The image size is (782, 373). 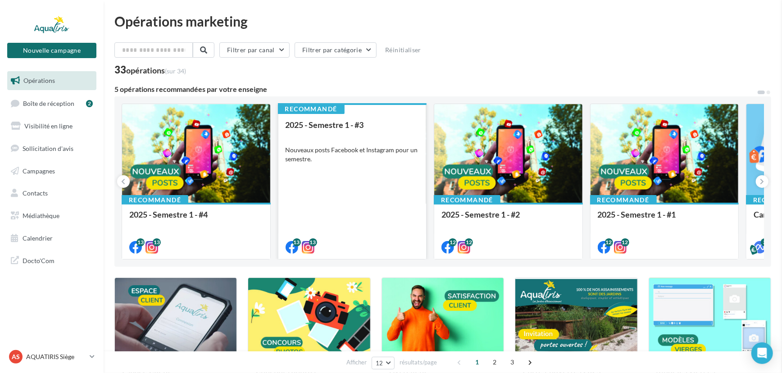 What do you see at coordinates (175, 71) in the screenshot?
I see `span: (sur 34)` at bounding box center [175, 71].